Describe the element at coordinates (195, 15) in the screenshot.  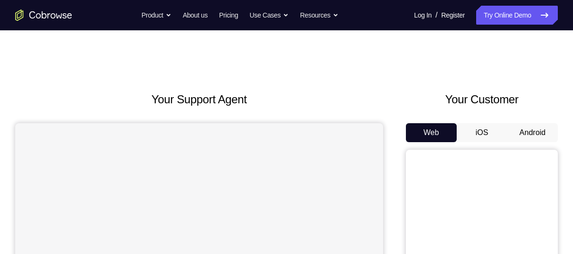
I see `a: About us` at that location.